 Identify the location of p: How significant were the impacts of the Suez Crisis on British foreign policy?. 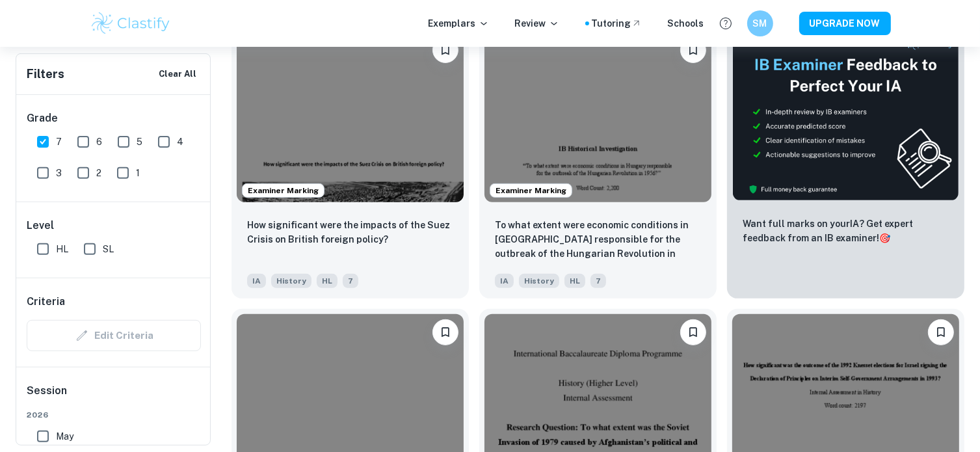
(350, 232).